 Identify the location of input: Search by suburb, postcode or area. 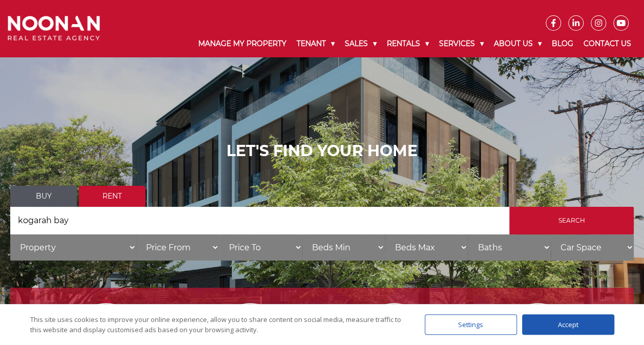
(260, 221).